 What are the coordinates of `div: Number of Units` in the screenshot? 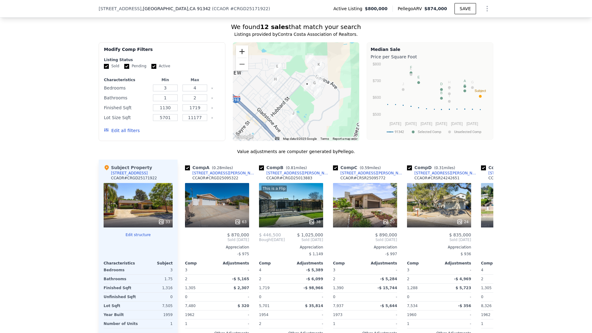 It's located at (121, 323).